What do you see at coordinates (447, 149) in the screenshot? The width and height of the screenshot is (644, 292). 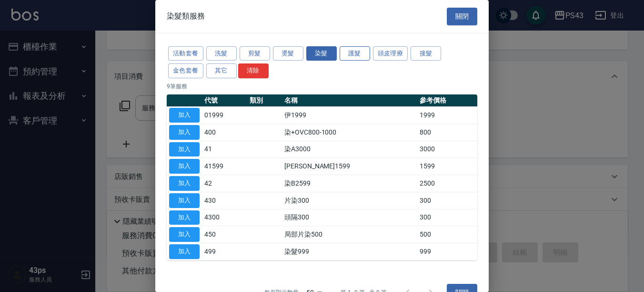 I see `td: 3000` at bounding box center [447, 149].